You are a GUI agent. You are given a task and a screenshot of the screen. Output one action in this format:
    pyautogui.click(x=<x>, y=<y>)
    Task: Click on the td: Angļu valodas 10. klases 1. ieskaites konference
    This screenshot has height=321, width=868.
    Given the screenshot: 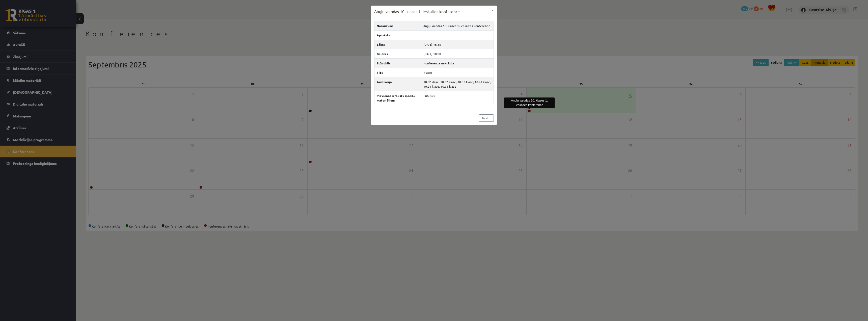 What is the action you would take?
    pyautogui.click(x=457, y=25)
    